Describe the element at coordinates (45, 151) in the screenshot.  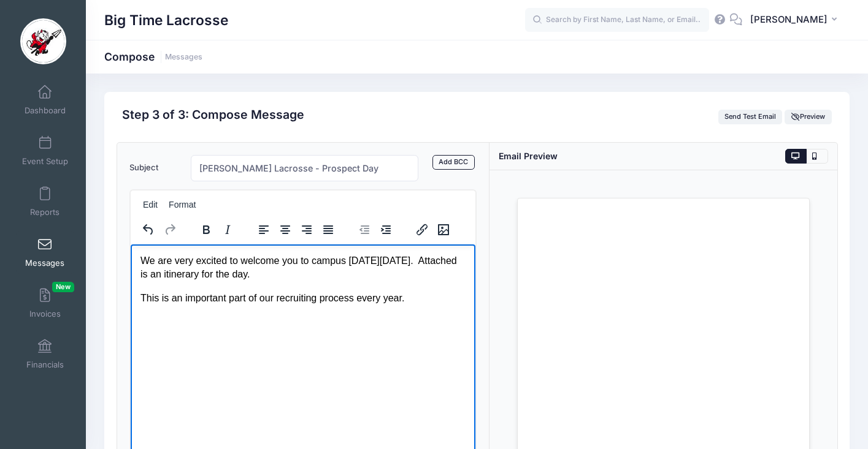
I see `a: Event Setup` at that location.